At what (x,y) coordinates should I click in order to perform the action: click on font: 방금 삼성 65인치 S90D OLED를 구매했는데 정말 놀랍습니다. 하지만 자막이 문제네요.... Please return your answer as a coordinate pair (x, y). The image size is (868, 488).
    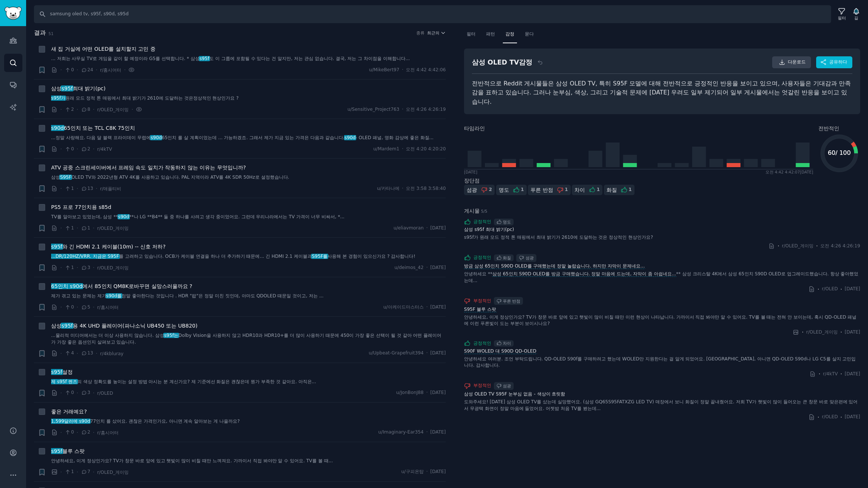
    Looking at the image, I should click on (554, 265).